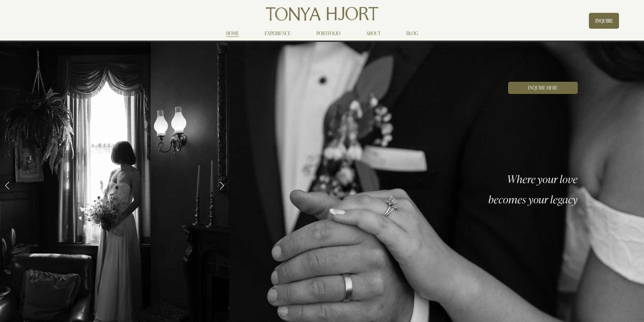  Describe the element at coordinates (543, 88) in the screenshot. I see `a: INQUIRE HERE` at that location.